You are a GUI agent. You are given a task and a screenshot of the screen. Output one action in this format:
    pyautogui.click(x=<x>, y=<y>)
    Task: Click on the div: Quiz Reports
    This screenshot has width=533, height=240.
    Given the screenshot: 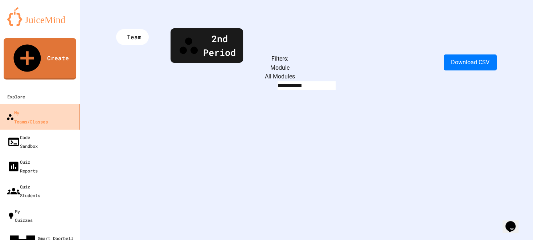 What is the action you would take?
    pyautogui.click(x=23, y=166)
    